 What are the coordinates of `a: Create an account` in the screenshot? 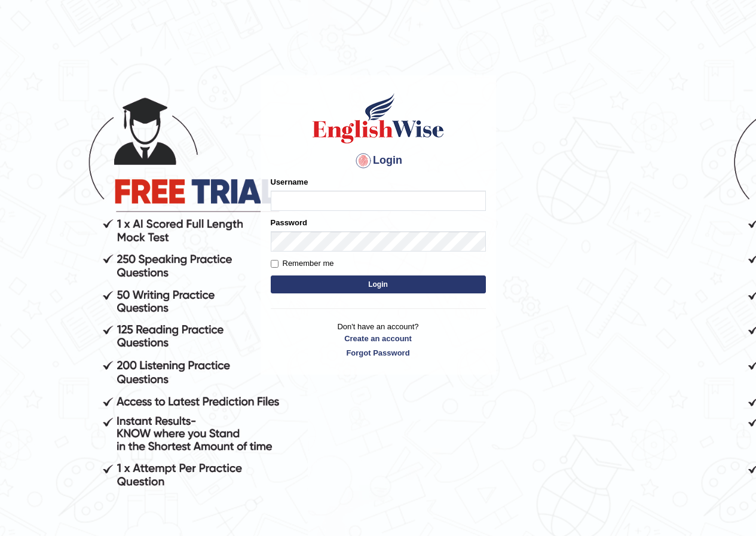 It's located at (378, 338).